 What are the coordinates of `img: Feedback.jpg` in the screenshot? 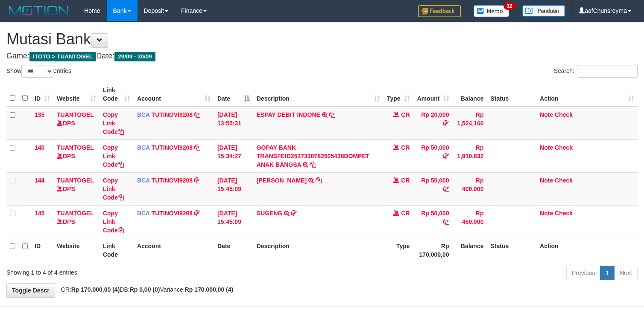 It's located at (440, 11).